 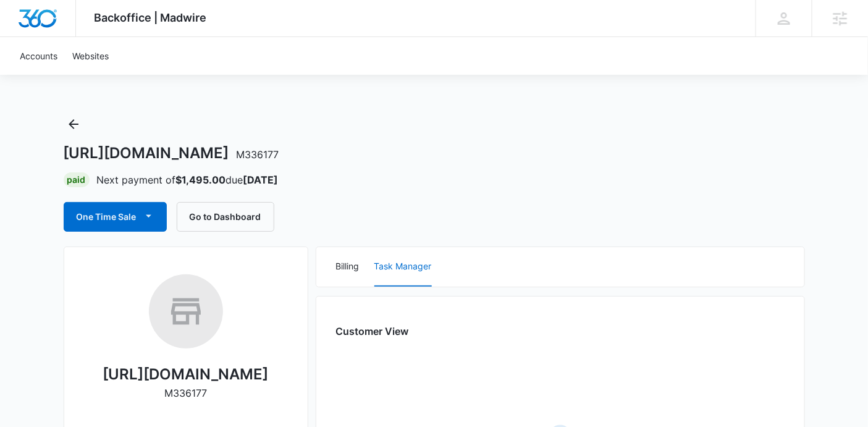 What do you see at coordinates (225, 217) in the screenshot?
I see `a: Go to Dashboard` at bounding box center [225, 217].